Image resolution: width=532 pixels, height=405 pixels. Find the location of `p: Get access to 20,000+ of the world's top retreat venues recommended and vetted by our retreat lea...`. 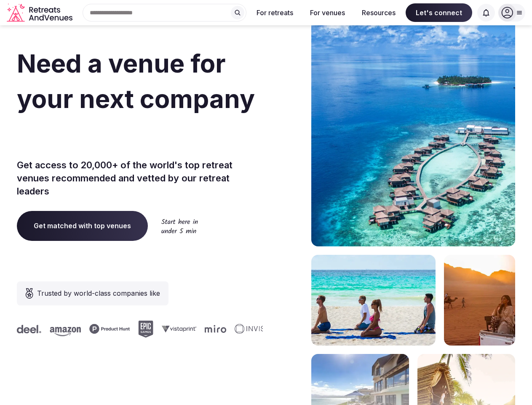

p: Get access to 20,000+ of the world's top retreat venues recommended and vetted by our retreat lea... is located at coordinates (140, 177).